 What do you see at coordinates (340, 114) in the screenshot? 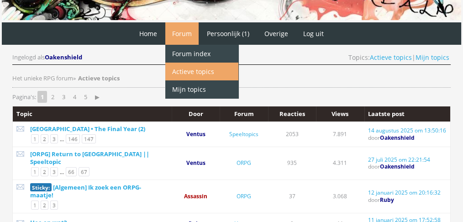
I see `th: Views` at bounding box center [340, 114].